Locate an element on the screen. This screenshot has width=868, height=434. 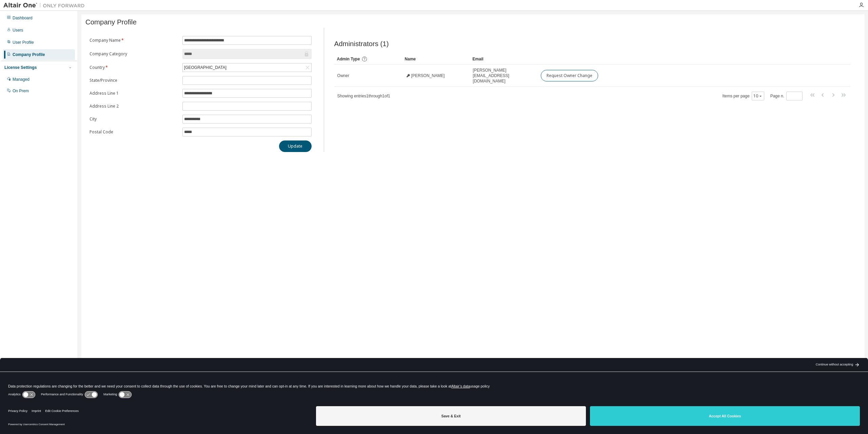
div: License Settings is located at coordinates (20, 68).